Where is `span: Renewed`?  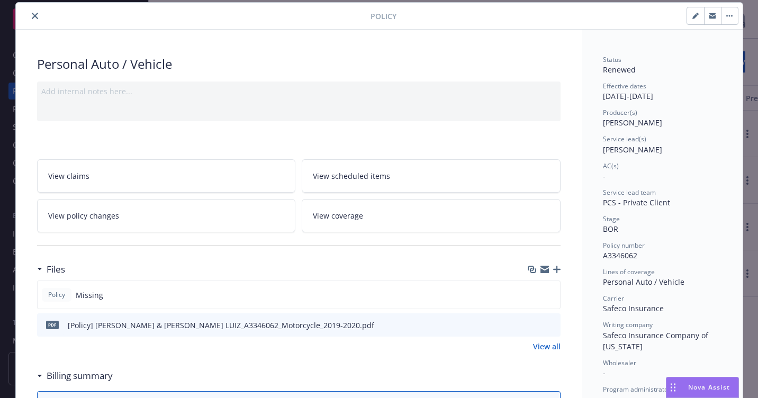 span: Renewed is located at coordinates (619, 69).